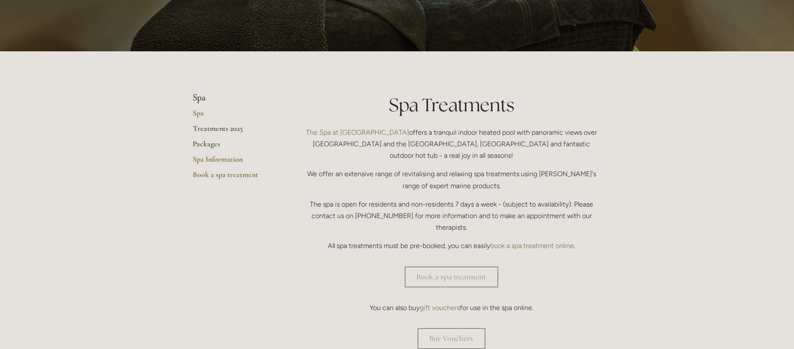 The height and width of the screenshot is (349, 794). I want to click on a: Packages, so click(233, 147).